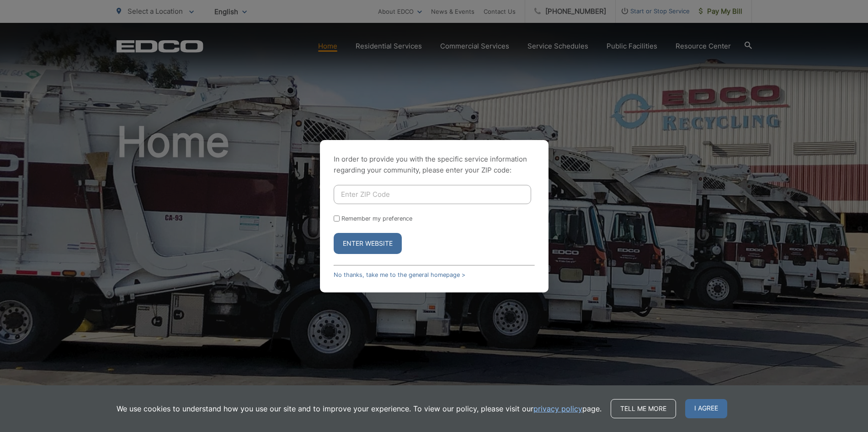  I want to click on label: Remember my preference, so click(377, 218).